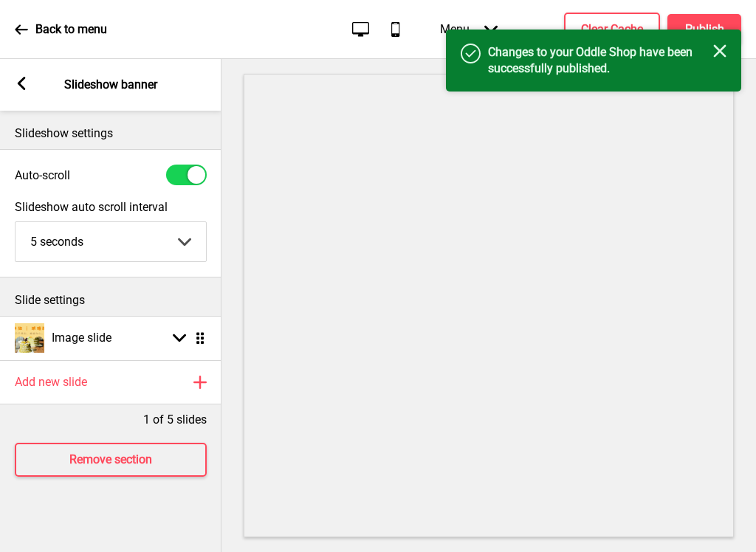 The height and width of the screenshot is (552, 756). Describe the element at coordinates (111, 206) in the screenshot. I see `label: Slideshow auto scroll interval` at that location.